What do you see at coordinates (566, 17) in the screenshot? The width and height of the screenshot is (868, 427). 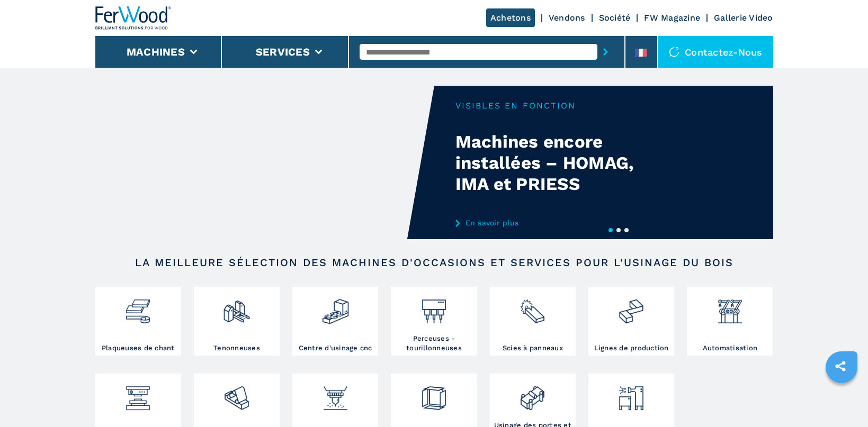 I see `a: Vendons` at bounding box center [566, 17].